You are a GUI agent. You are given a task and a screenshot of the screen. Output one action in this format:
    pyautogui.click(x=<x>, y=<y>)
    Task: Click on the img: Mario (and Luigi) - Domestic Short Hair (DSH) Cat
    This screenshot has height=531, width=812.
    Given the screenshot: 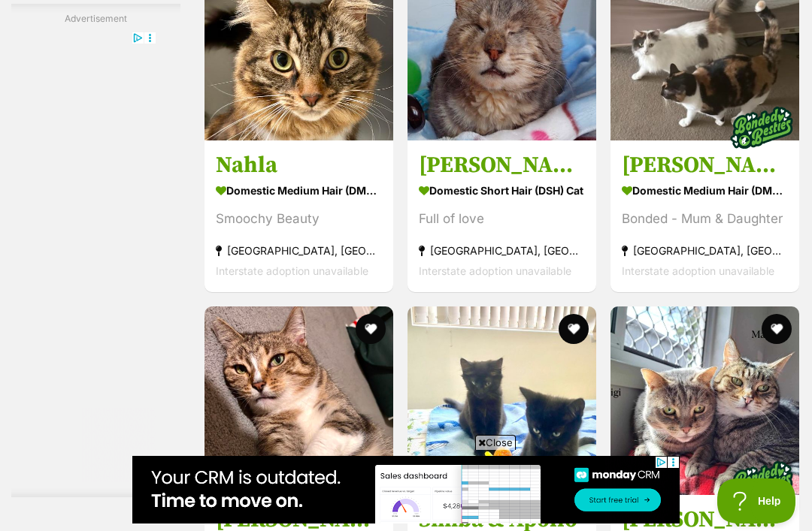 What is the action you would take?
    pyautogui.click(x=704, y=401)
    